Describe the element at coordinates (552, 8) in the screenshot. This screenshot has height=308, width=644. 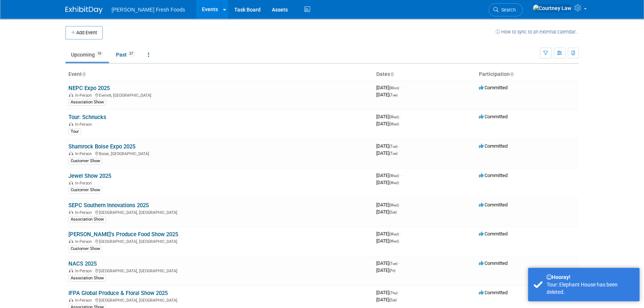
I see `img: Courtney Law` at that location.